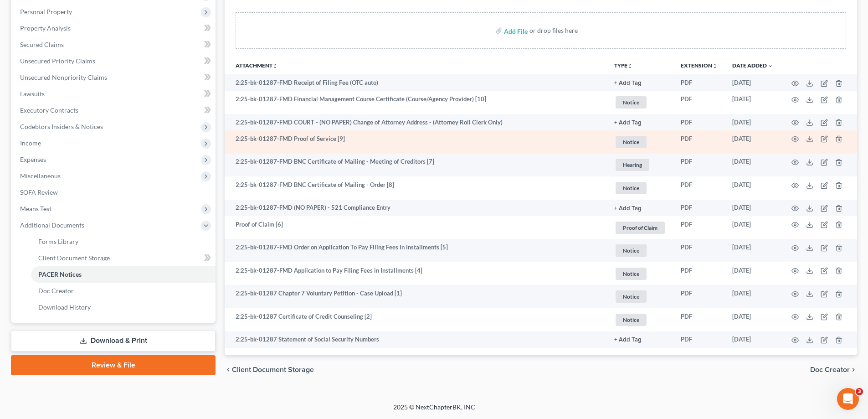 The width and height of the screenshot is (868, 419). What do you see at coordinates (415, 165) in the screenshot?
I see `td: 2:25-bk-01287-FMD BNC Certificate of Mailing - Meeting of Creditors [7]` at bounding box center [415, 165].